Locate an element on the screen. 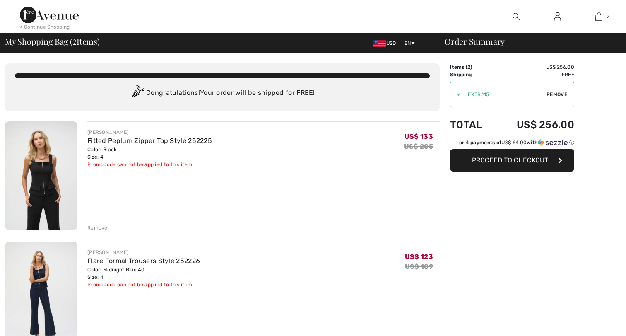  td: Total is located at coordinates (472, 125).